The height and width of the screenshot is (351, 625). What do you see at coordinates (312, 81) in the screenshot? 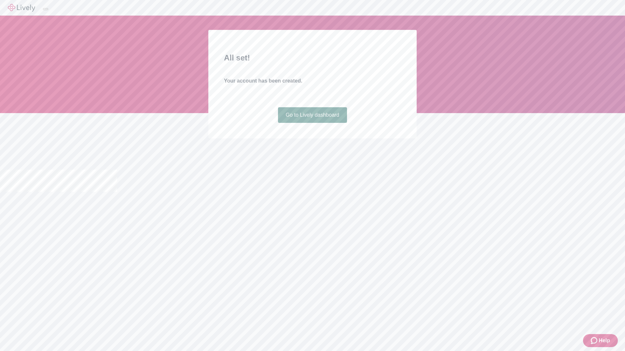
I see `h4: Your account has been created.` at bounding box center [312, 81].